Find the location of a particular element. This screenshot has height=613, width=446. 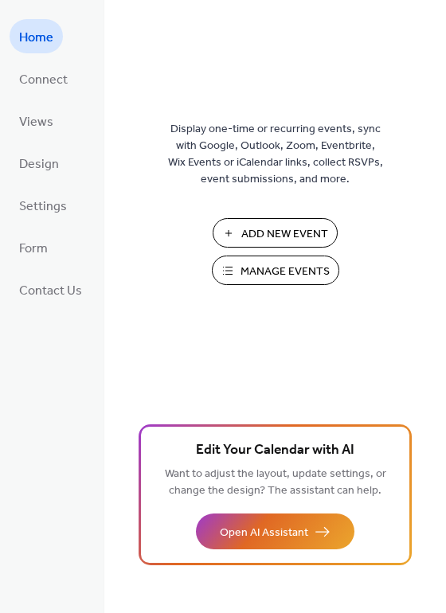

a: Views is located at coordinates (36, 120).